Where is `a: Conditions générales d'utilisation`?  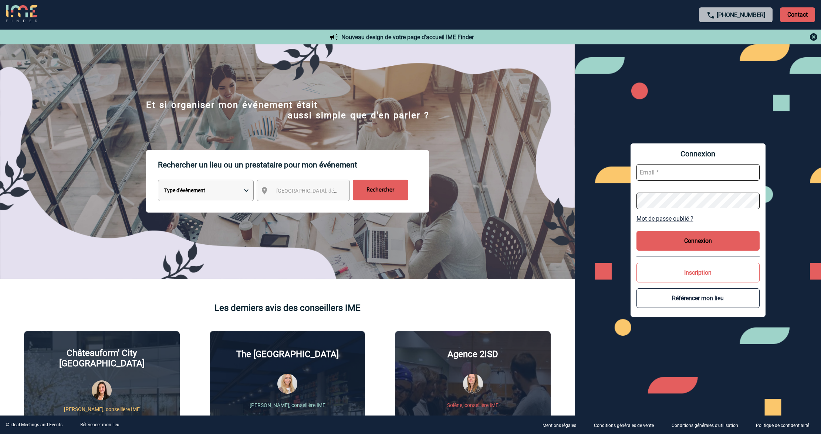 a: Conditions générales d'utilisation is located at coordinates (707, 425).